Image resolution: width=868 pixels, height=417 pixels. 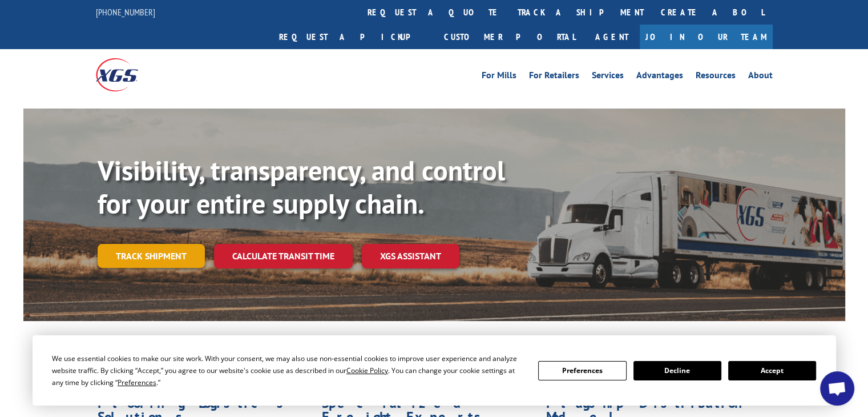 I want to click on button: Decline, so click(x=678, y=371).